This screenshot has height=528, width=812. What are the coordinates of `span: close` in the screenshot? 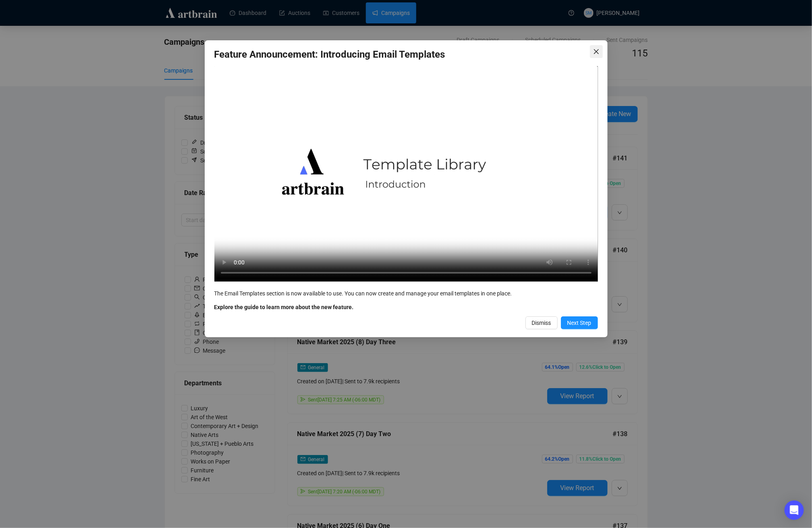 It's located at (597, 52).